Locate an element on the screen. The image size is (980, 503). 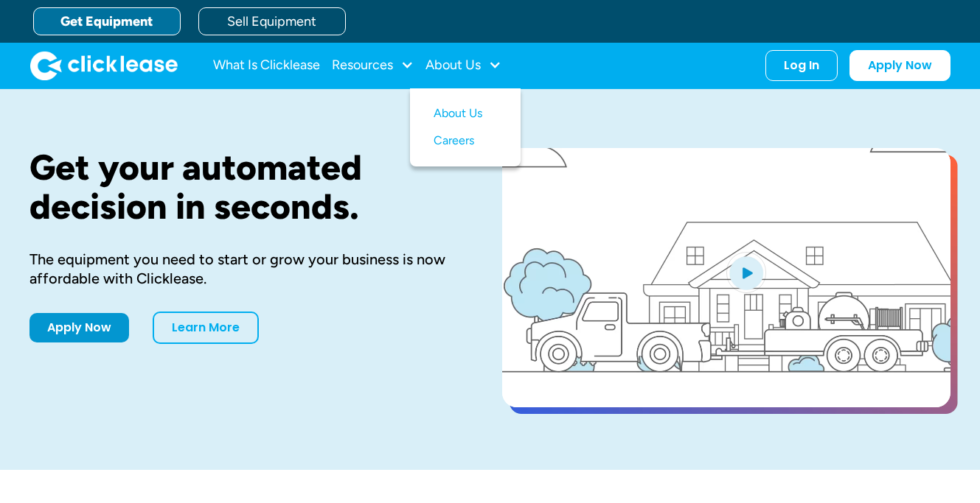
a: open lightbox is located at coordinates (727, 278).